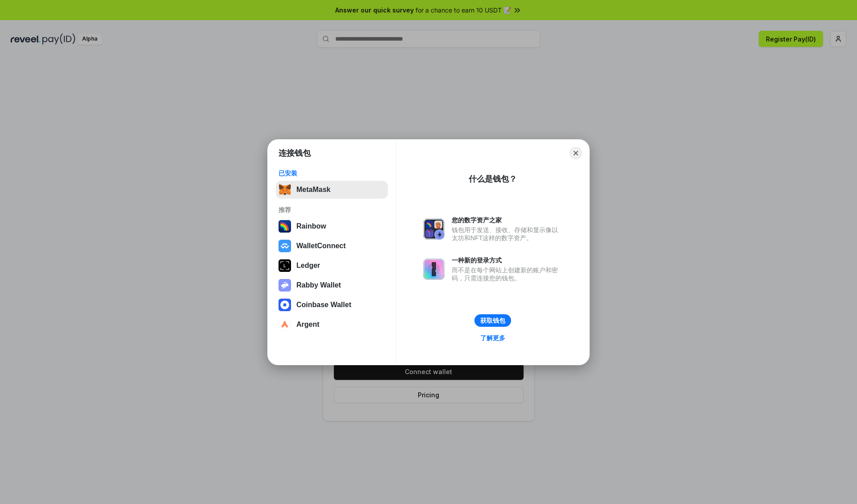  I want to click on div: 什么是钱包？, so click(493, 179).